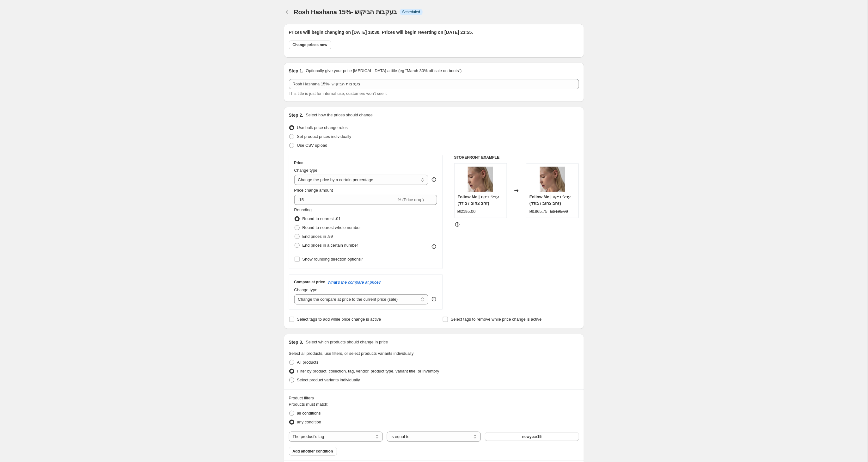  Describe the element at coordinates (330, 245) in the screenshot. I see `span: End prices in a certain number` at that location.